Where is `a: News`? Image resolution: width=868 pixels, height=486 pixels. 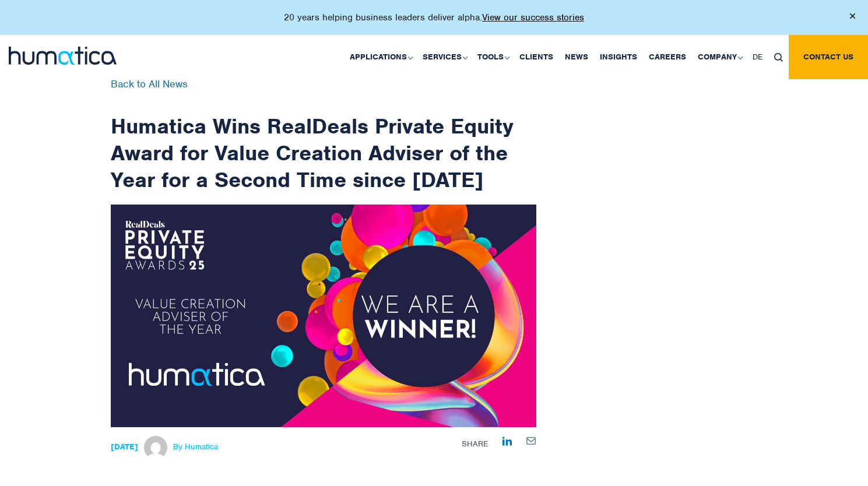
a: News is located at coordinates (577, 57).